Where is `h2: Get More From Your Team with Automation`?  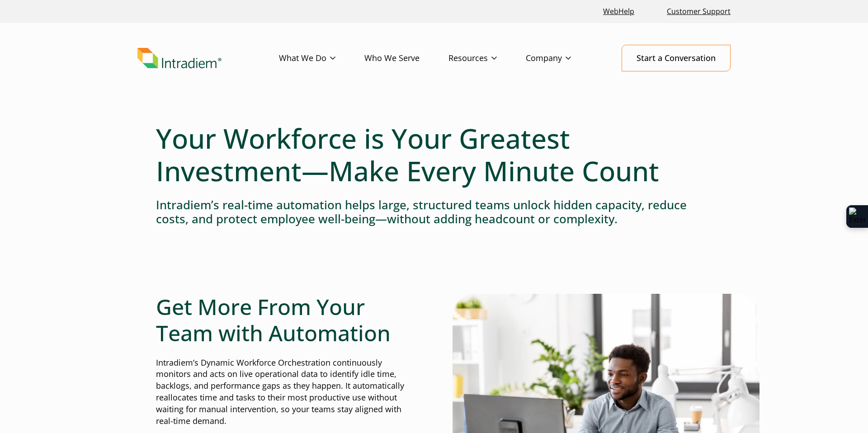
h2: Get More From Your Team with Automation is located at coordinates (286, 319).